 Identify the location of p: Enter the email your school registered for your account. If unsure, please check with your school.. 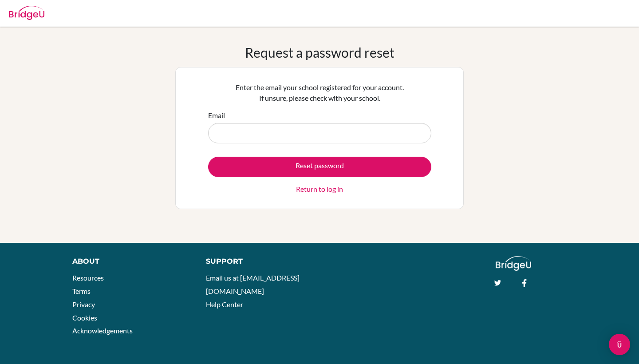
(320, 93).